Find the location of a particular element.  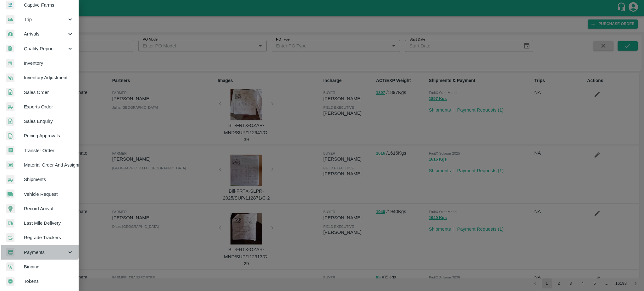

span: Quality Report is located at coordinates (45, 49).